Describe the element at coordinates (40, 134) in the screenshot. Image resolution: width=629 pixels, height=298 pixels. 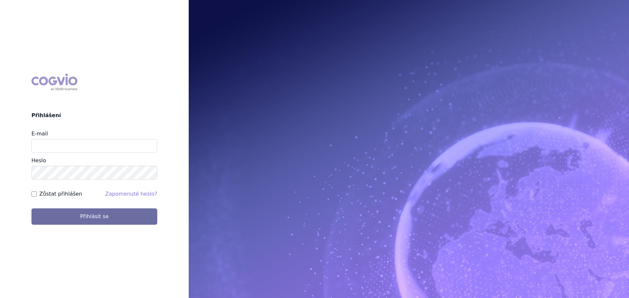
I see `label: E-mail` at that location.